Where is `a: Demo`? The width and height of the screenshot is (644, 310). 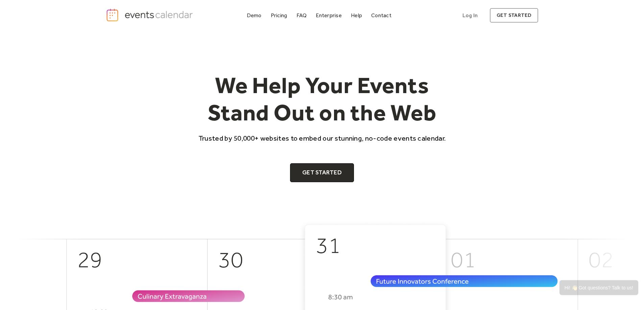 a: Demo is located at coordinates (254, 15).